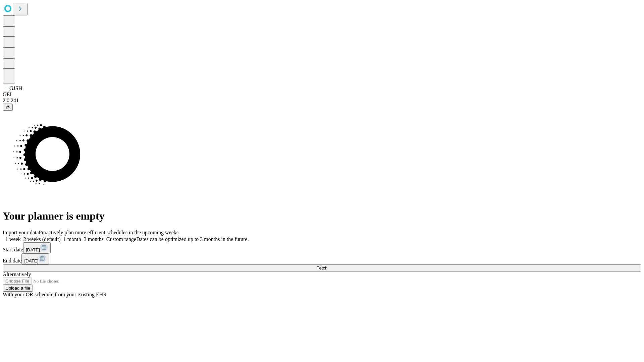  I want to click on span: Alternatively, so click(17, 274).